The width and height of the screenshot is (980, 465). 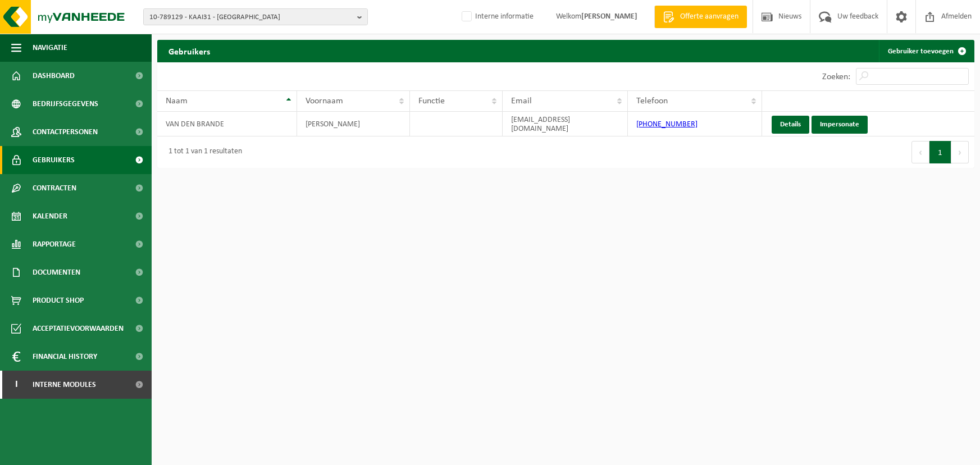 I want to click on span: Documenten, so click(x=56, y=272).